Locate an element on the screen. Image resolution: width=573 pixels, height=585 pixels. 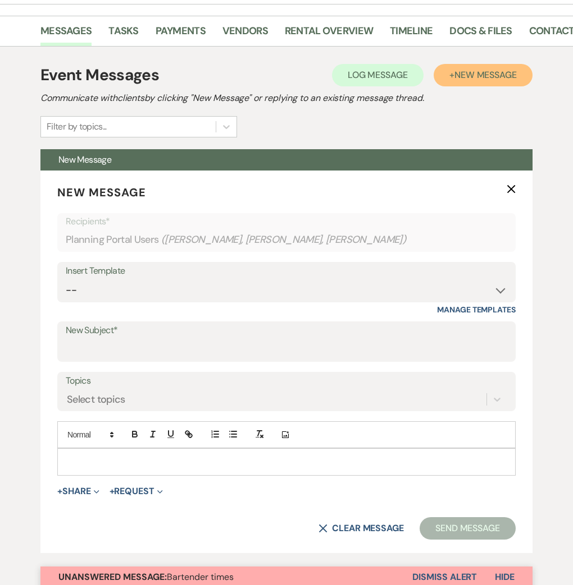
label: Topics is located at coordinates (286, 381).